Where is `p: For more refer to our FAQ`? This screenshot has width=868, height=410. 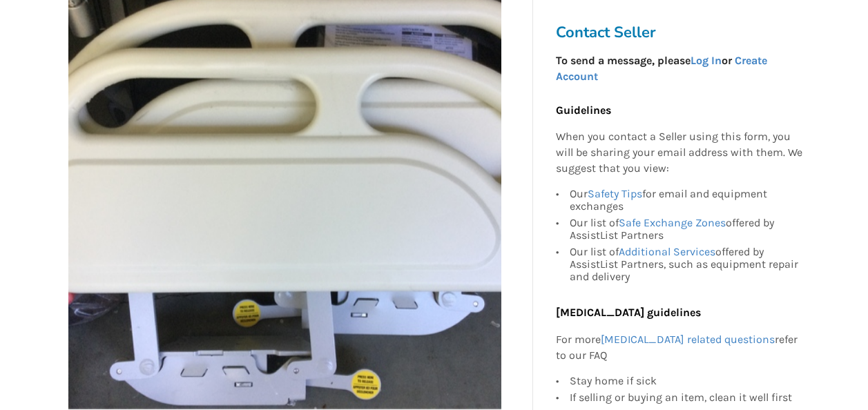 p: For more refer to our FAQ is located at coordinates (679, 348).